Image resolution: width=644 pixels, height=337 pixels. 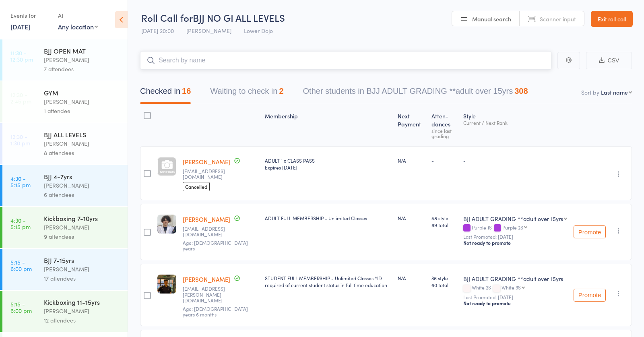 I want to click on div: Current / Next Rank, so click(x=515, y=122).